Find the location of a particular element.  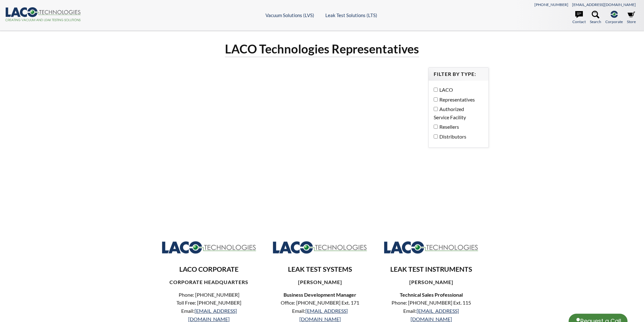

h1: LACO Technologies Representatives is located at coordinates (322, 49).